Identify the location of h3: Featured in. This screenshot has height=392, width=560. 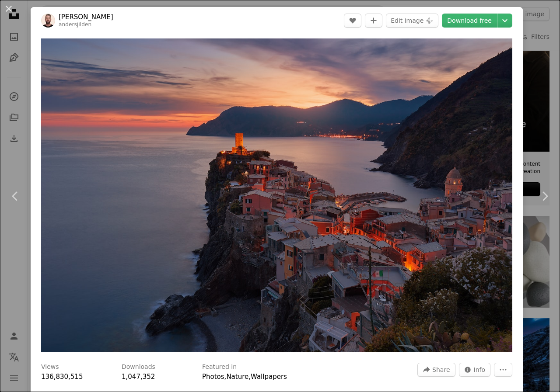
(219, 367).